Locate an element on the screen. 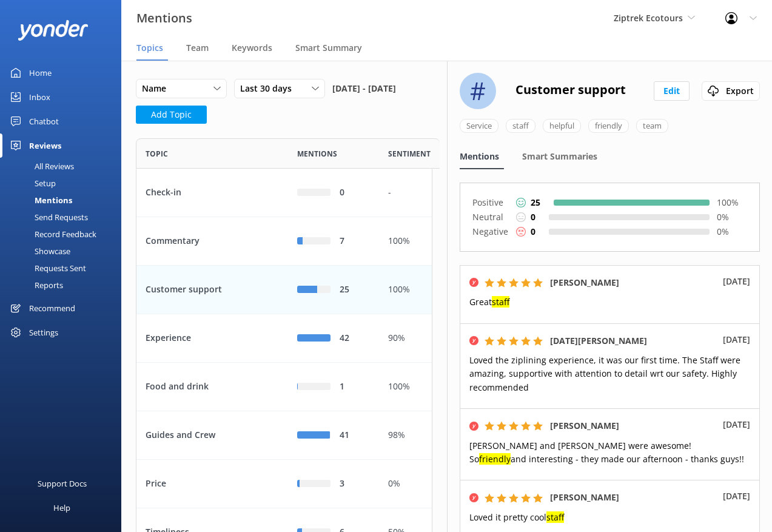  div: 25 is located at coordinates (355, 290).